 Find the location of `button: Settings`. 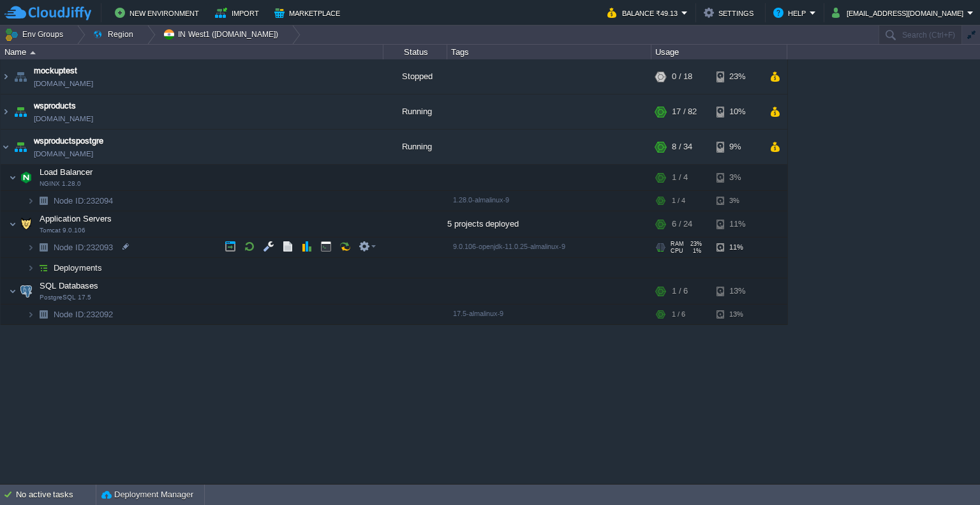

button: Settings is located at coordinates (731, 13).